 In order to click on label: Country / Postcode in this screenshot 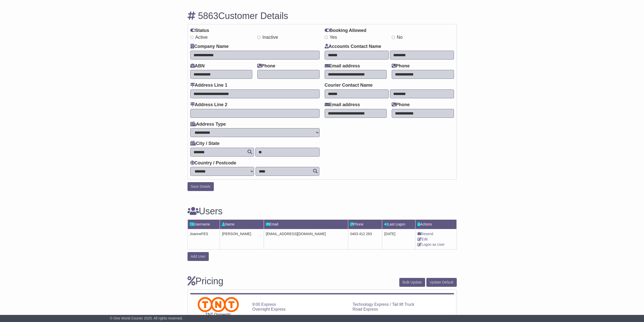, I will do `click(213, 163)`.